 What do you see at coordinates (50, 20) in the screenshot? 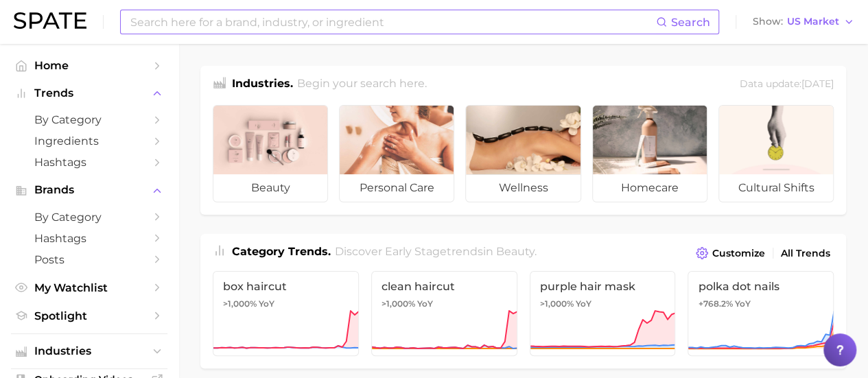
I see `img: SPATE` at bounding box center [50, 20].